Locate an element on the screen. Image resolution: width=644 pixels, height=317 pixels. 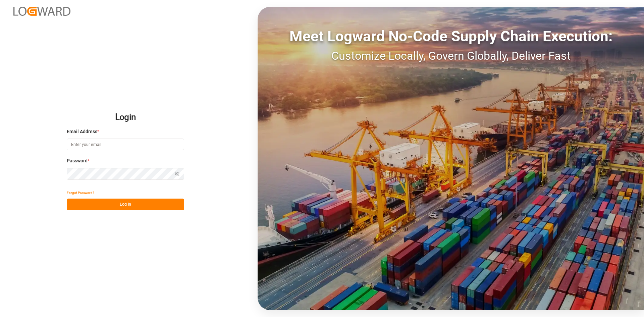
img: Logward_new_orange.png is located at coordinates (42, 11).